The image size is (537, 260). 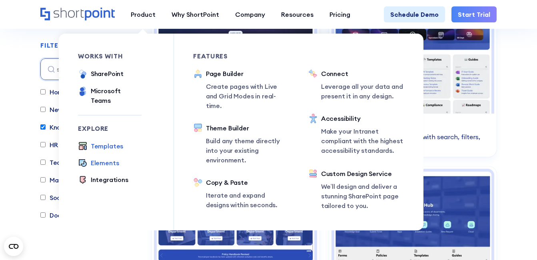 What do you see at coordinates (43, 92) in the screenshot?
I see `input: Home Pages` at bounding box center [43, 92].